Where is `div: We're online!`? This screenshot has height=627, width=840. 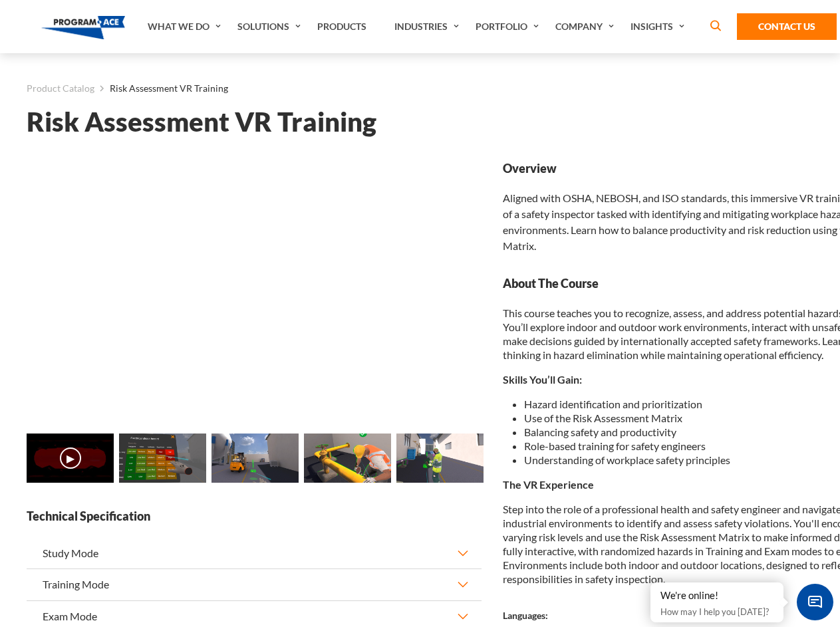 div: We're online! is located at coordinates (717, 596).